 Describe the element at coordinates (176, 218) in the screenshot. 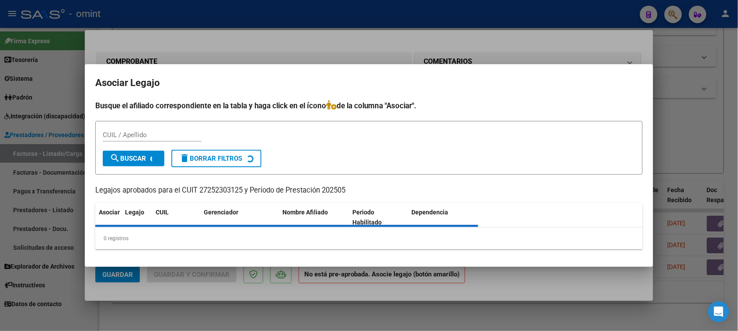

I see `datatable-header-cell: CUIL` at that location.